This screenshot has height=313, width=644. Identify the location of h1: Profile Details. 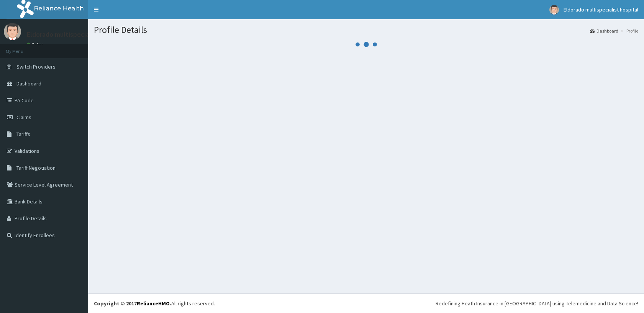
(366, 30).